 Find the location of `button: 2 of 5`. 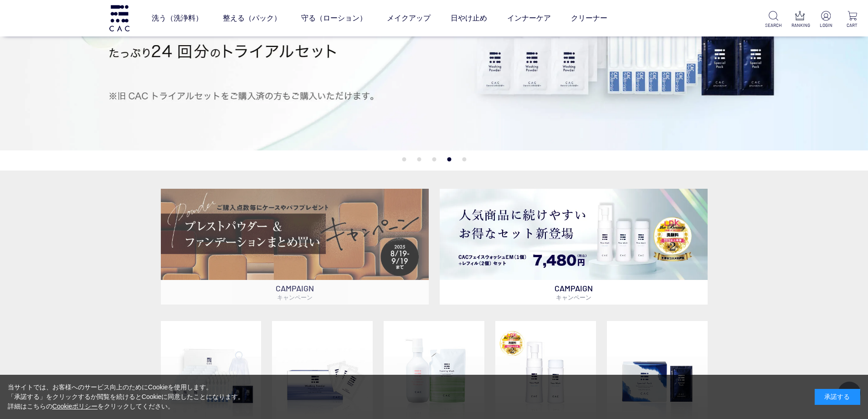

button: 2 of 5 is located at coordinates (419, 159).